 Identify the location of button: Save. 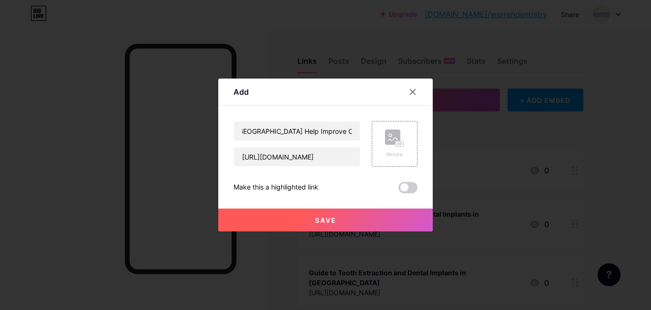
(325, 220).